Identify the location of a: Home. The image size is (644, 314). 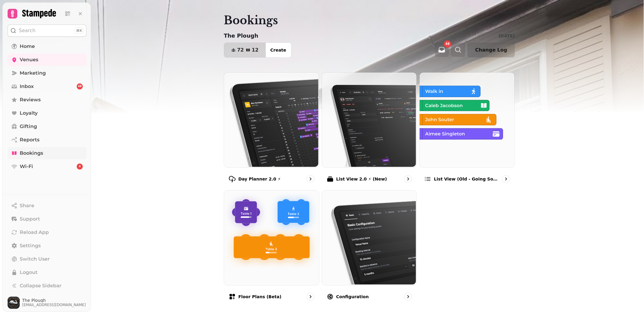
(47, 46).